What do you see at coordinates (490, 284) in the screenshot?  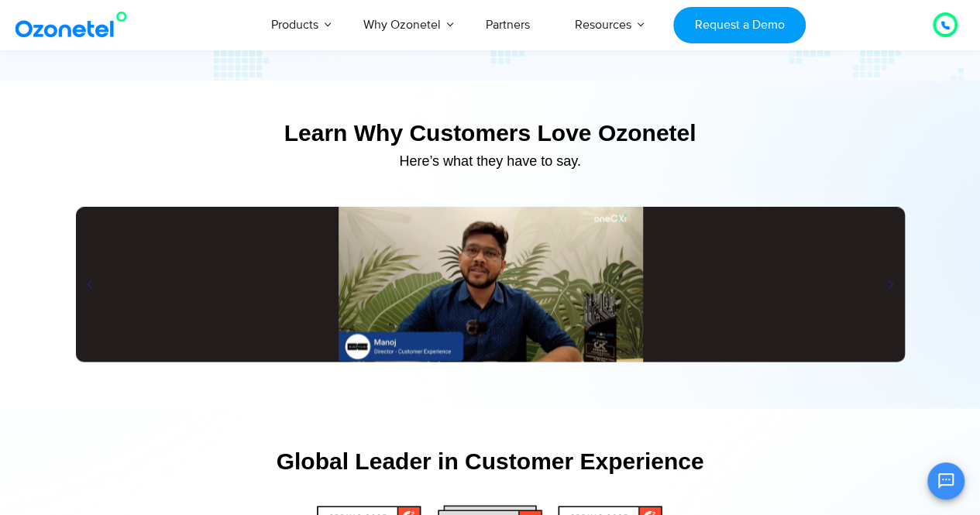 I see `a: Kapiva.png` at bounding box center [490, 284].